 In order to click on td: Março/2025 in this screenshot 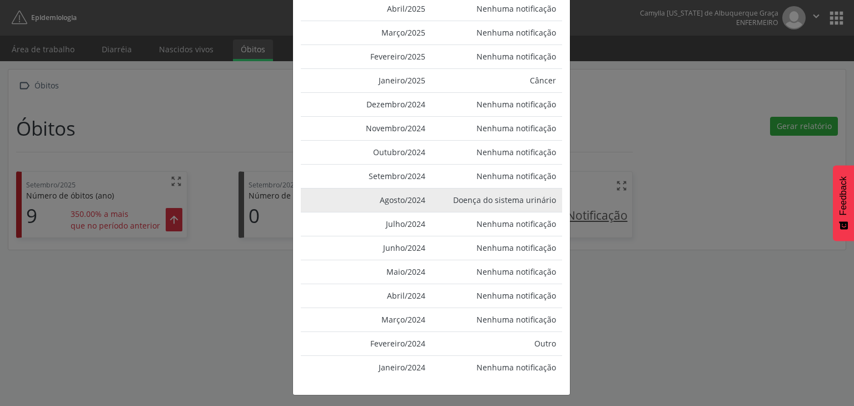, I will do `click(366, 32)`.